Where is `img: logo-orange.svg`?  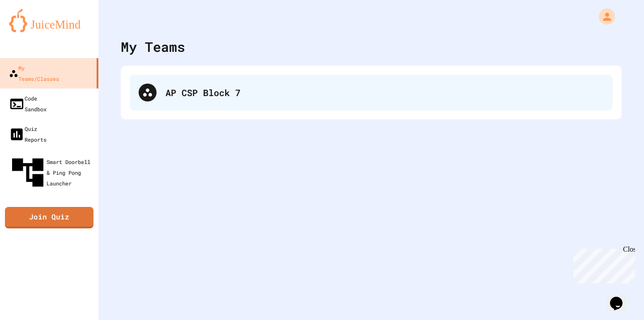 img: logo-orange.svg is located at coordinates (49, 21).